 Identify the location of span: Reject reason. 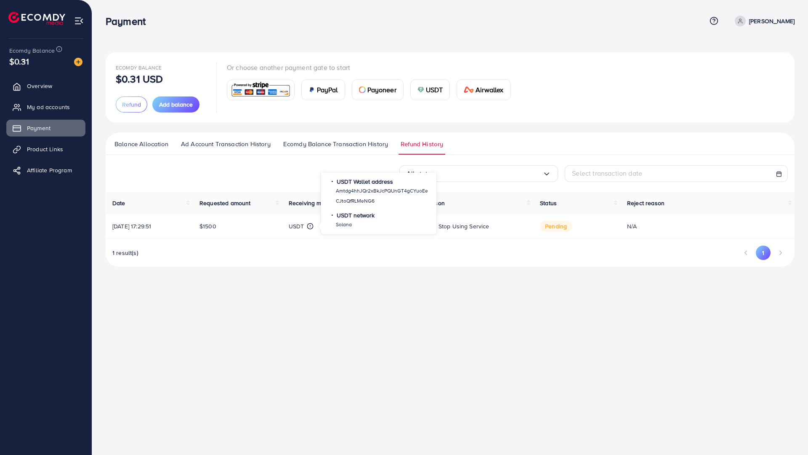
(646, 203).